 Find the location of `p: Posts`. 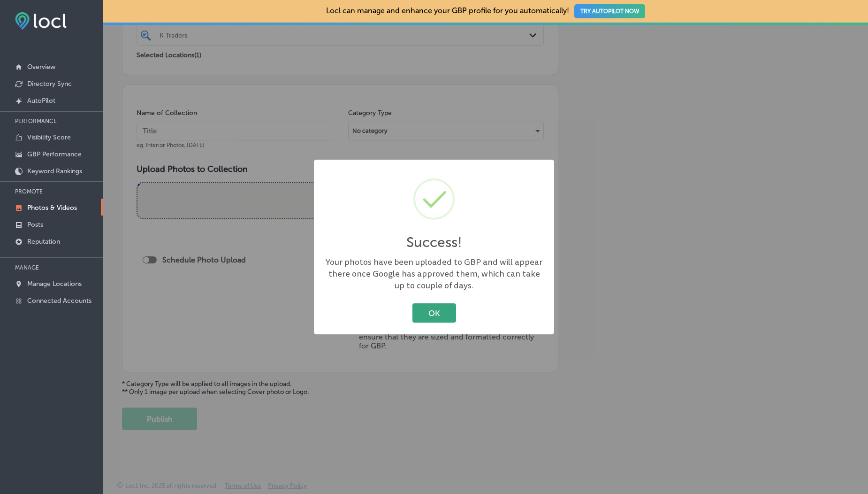

p: Posts is located at coordinates (35, 224).